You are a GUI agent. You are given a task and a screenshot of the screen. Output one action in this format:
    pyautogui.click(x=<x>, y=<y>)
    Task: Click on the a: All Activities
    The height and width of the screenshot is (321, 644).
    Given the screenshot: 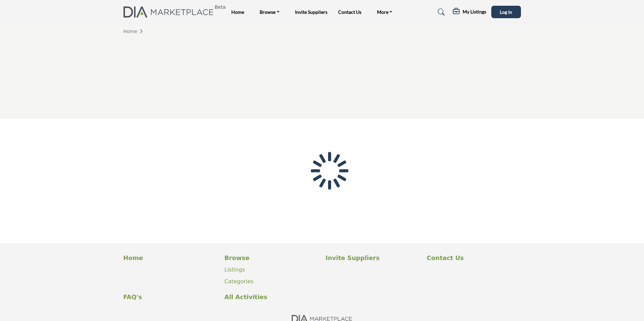 What is the action you would take?
    pyautogui.click(x=271, y=297)
    